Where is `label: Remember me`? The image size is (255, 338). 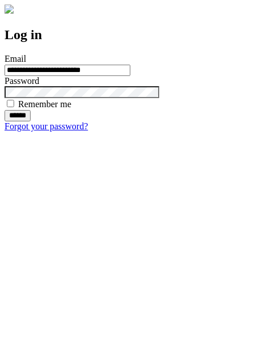
label: Remember me is located at coordinates (45, 104).